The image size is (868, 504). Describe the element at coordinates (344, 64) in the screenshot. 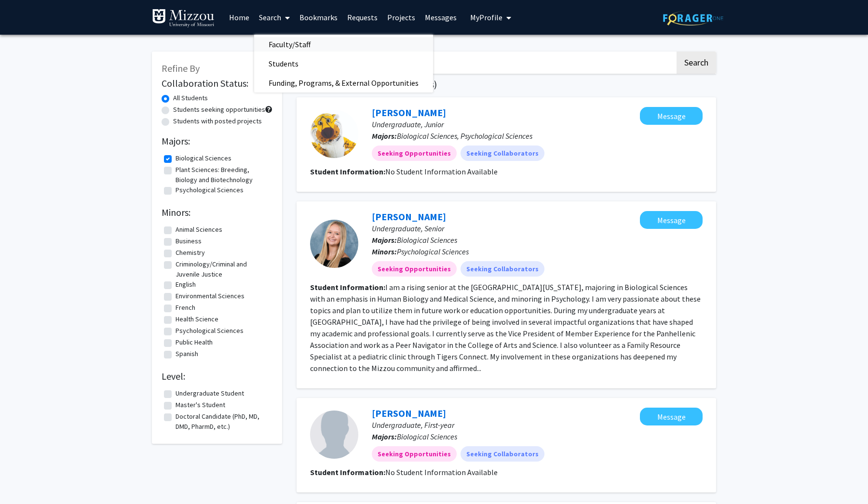

I see `a: Students` at that location.